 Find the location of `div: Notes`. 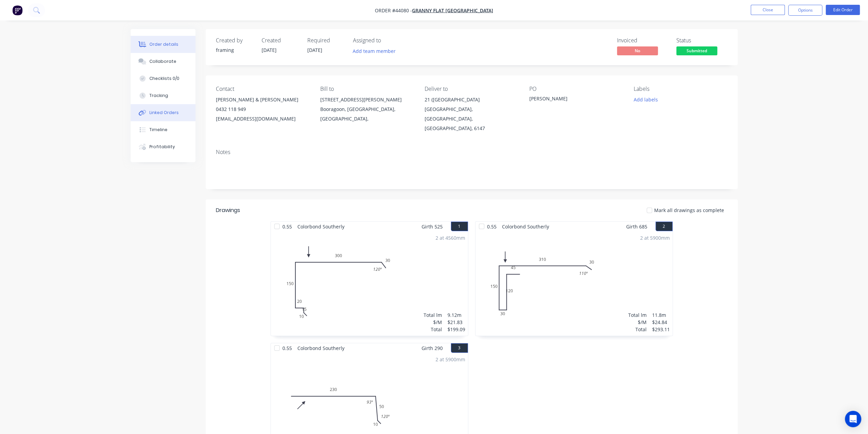

div: Notes is located at coordinates (471, 152).